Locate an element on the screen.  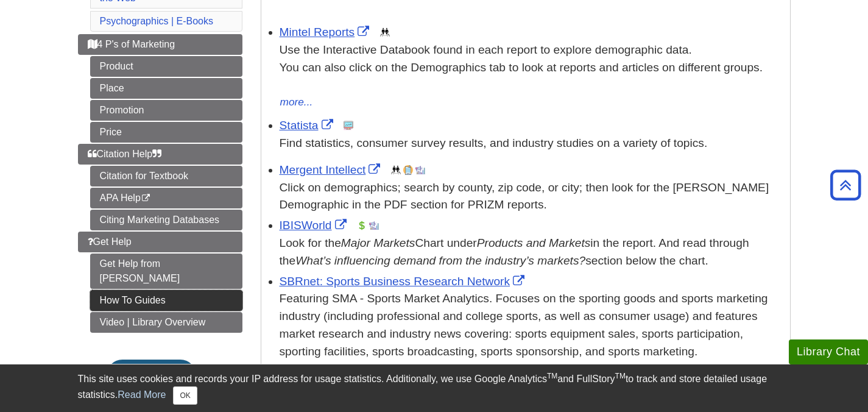
a: Place is located at coordinates (167, 88).